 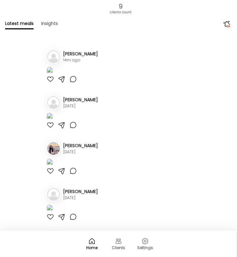 I want to click on img: images%2FGNyCu3cYx8WY8IcGJjumeHKhbsO2%2Fyu74Qqy2eESFaXJpYTnc%2FSLLgkCNfZOqTxz4exyao_1080, so click(x=50, y=163).